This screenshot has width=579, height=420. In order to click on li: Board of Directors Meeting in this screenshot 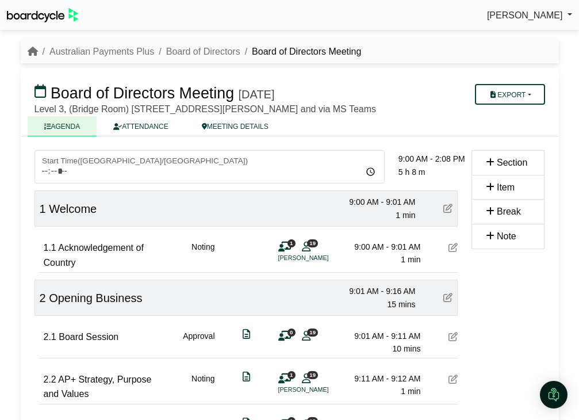, I will do `click(301, 52)`.